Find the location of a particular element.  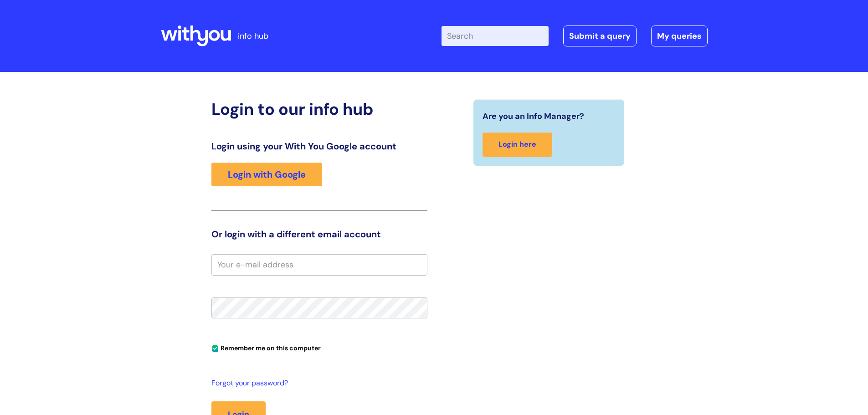

span: Are you an Info Manager? is located at coordinates (533, 117).